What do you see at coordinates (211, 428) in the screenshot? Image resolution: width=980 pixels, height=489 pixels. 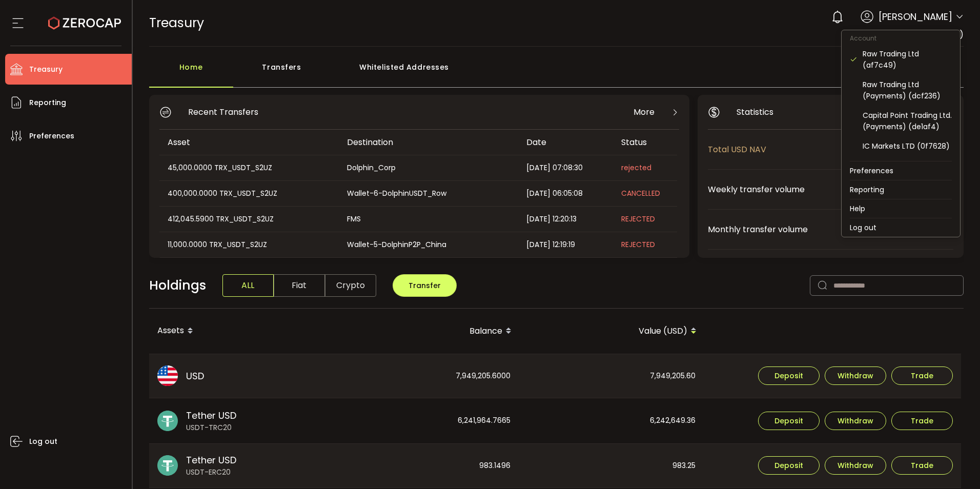 I see `span: USDT-TRC20` at bounding box center [211, 428].